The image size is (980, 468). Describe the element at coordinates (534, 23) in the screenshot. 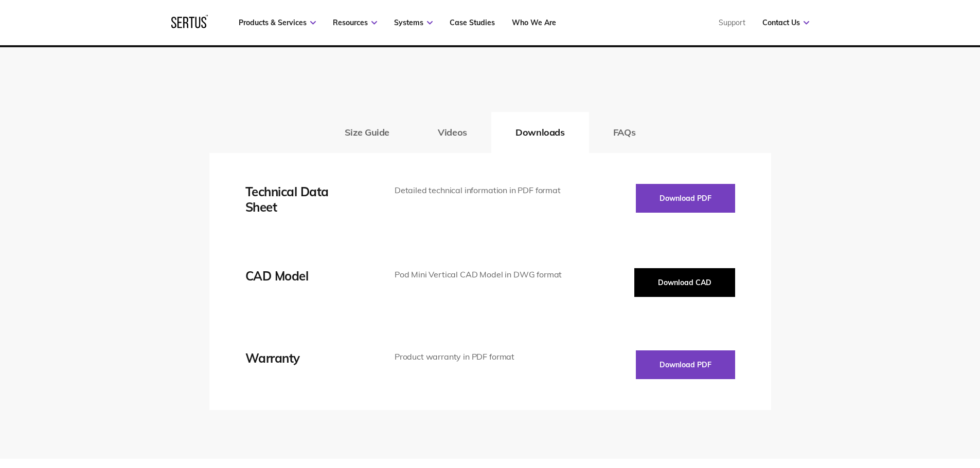

I see `a: Who We Are` at that location.